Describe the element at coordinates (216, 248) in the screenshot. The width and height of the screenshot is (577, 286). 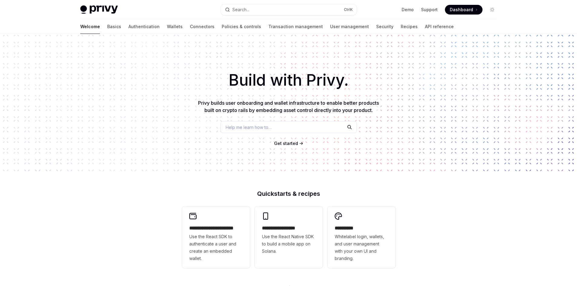
I see `span: Use the React SDK to authenticate a user and create an embedded wallet.` at that location.